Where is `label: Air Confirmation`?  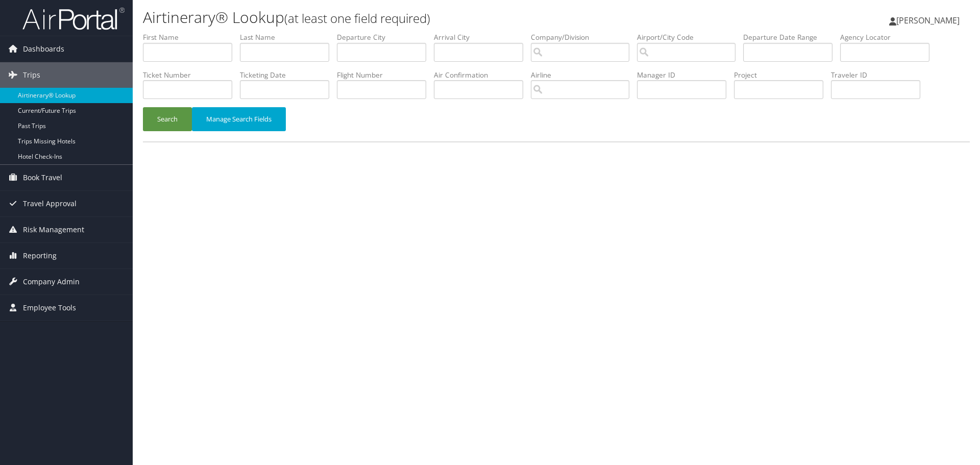
label: Air Confirmation is located at coordinates (482, 75).